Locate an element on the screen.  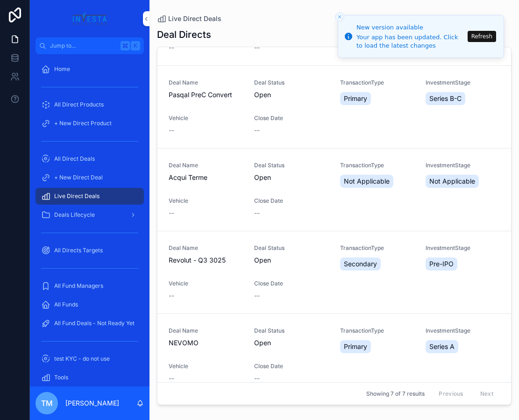
span: test KYC - do not use is located at coordinates (82, 359).